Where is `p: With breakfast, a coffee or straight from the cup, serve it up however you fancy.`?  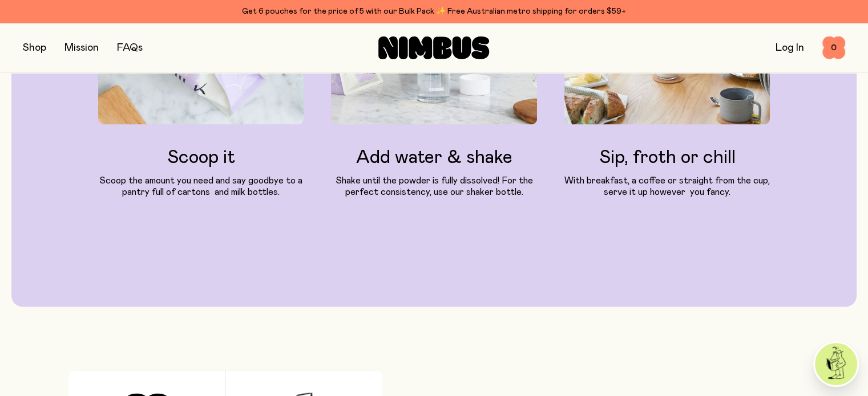
p: With breakfast, a coffee or straight from the cup, serve it up however you fancy. is located at coordinates (667, 186).